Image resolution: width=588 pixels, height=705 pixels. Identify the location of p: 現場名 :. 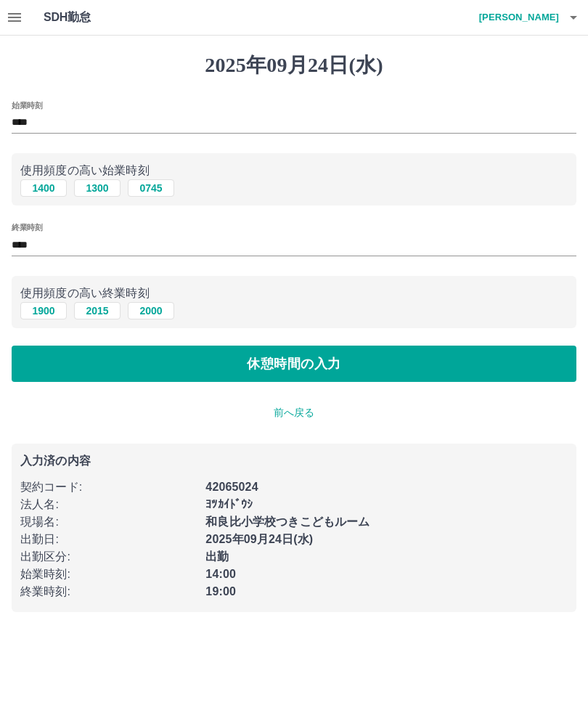
(108, 522).